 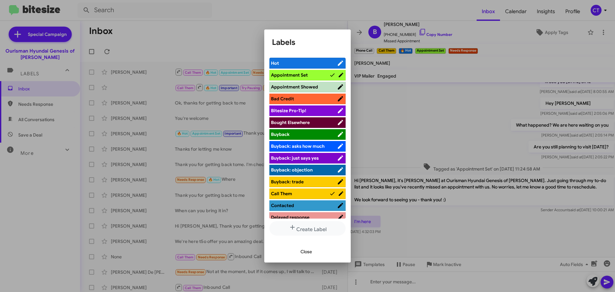 I want to click on span: Buyback: just says yes, so click(x=295, y=158).